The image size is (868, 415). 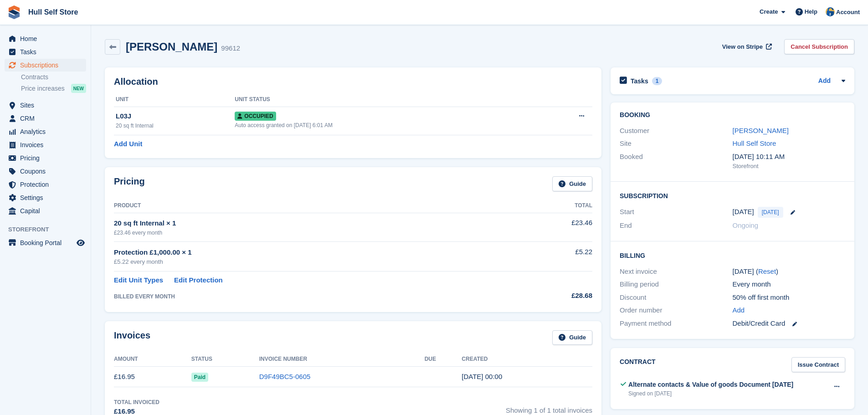 I want to click on div: 50% off first month, so click(x=789, y=297).